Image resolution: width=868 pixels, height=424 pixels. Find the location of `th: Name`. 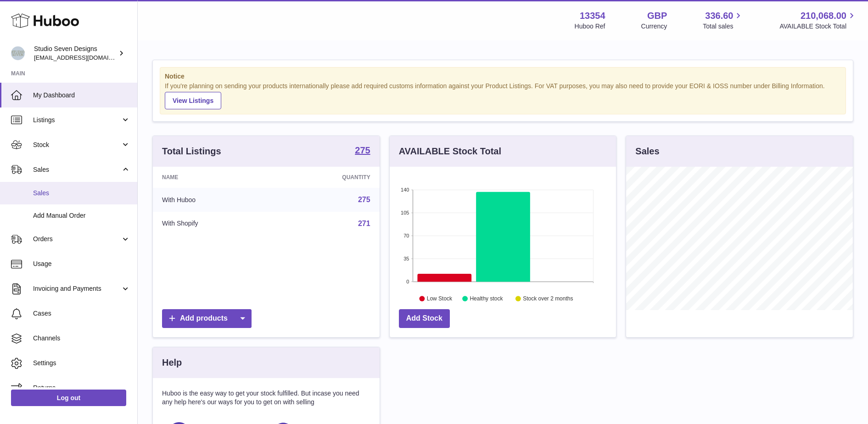

th: Name is located at coordinates (214, 177).